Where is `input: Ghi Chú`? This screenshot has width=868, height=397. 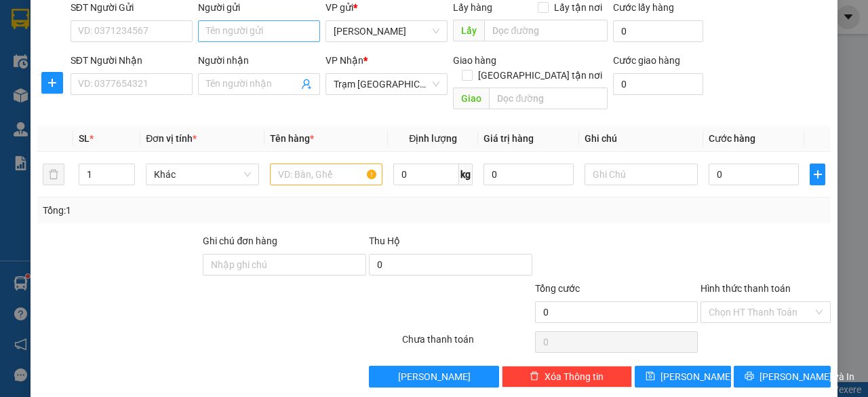 input: Ghi Chú is located at coordinates (641, 174).